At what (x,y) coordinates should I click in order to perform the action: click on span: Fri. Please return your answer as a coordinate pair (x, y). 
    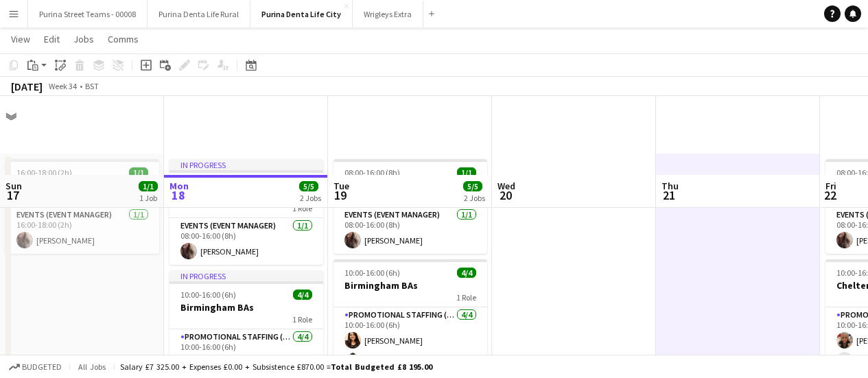
    Looking at the image, I should click on (831, 186).